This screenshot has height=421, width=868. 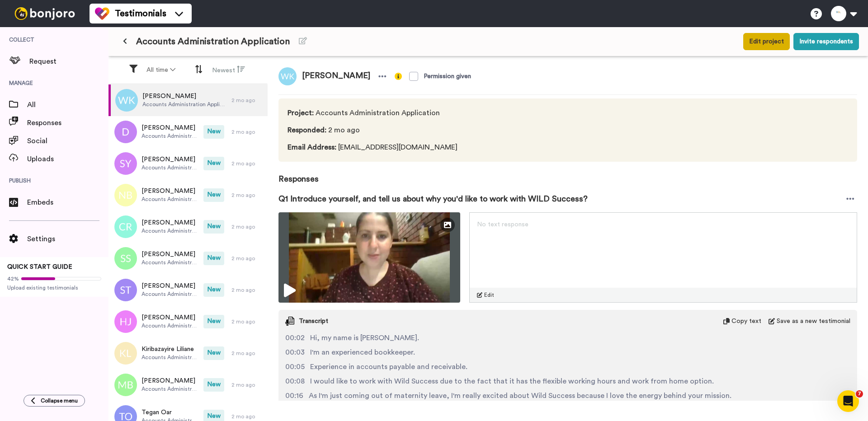 I want to click on span: Settings, so click(x=68, y=239).